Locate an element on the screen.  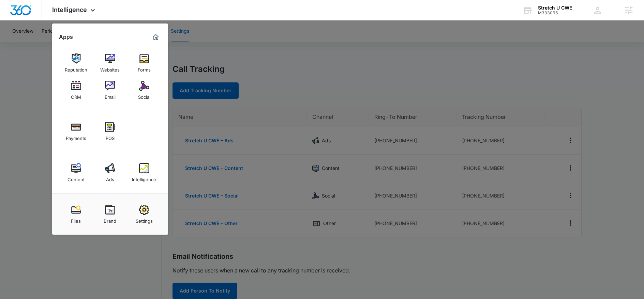
div: Brand is located at coordinates (110, 219).